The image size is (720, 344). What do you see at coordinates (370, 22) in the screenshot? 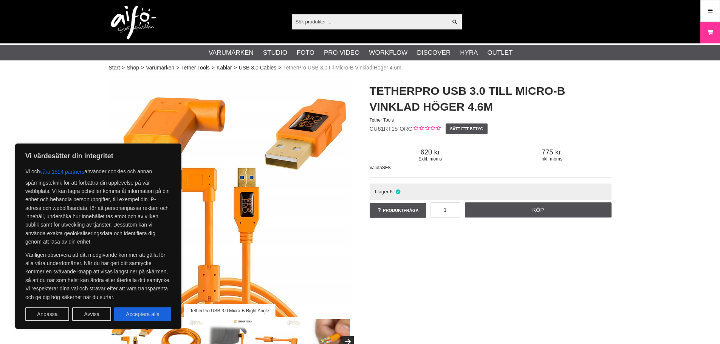
I see `input: Sök produkter ...` at bounding box center [370, 22].